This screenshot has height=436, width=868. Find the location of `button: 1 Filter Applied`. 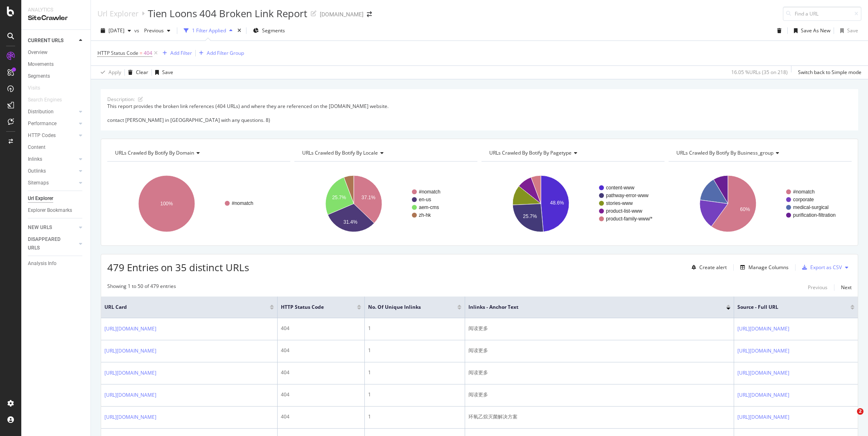

button: 1 Filter Applied is located at coordinates (208, 30).